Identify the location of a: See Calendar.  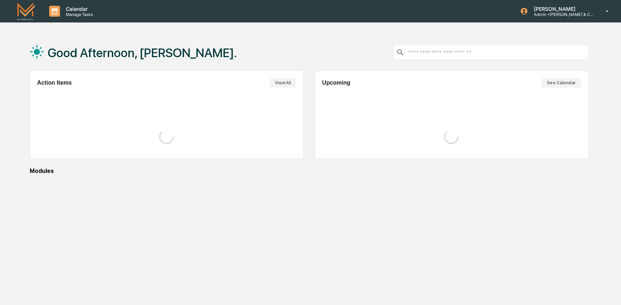
(561, 83).